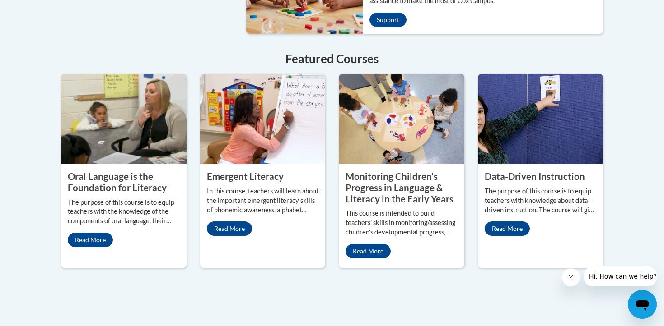 This screenshot has width=664, height=326. Describe the element at coordinates (263, 201) in the screenshot. I see `p: In this course, teachers will learn about the important emergent literacy skills of phonemic awar...` at that location.